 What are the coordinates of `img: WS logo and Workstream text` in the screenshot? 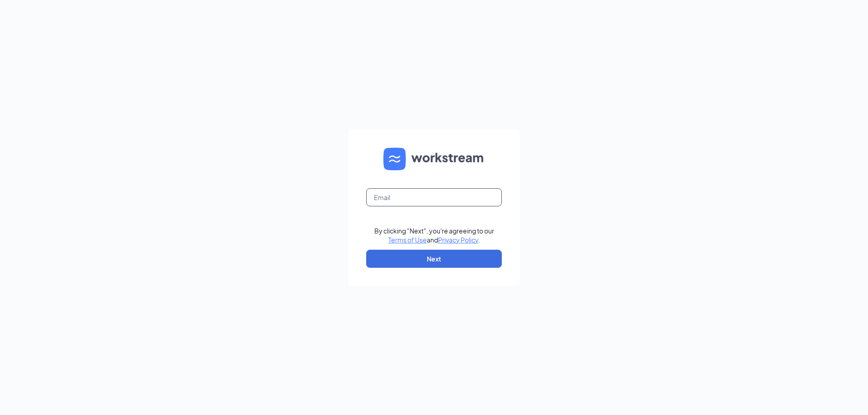 It's located at (434, 159).